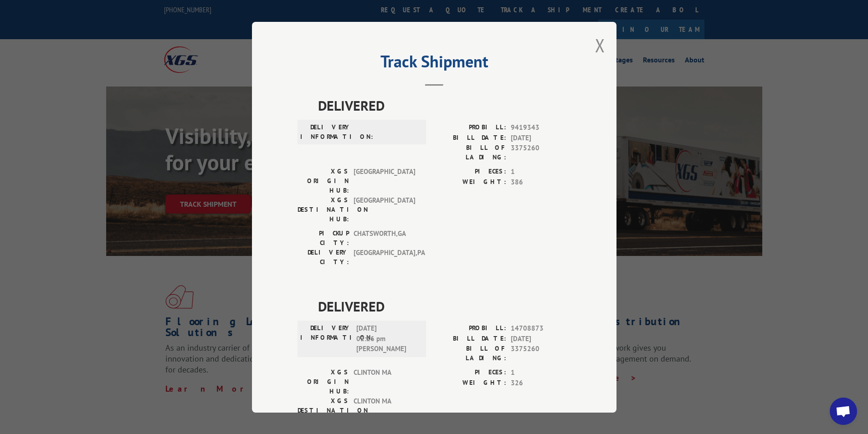 This screenshot has width=868, height=434. Describe the element at coordinates (600, 45) in the screenshot. I see `button: Close modal` at that location.